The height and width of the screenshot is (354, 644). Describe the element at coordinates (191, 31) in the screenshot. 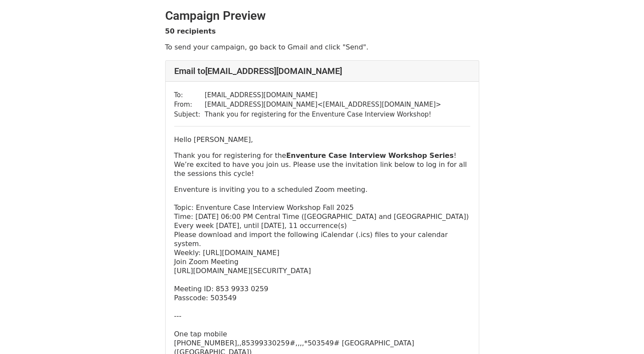

I see `strong: 50 recipients` at that location.